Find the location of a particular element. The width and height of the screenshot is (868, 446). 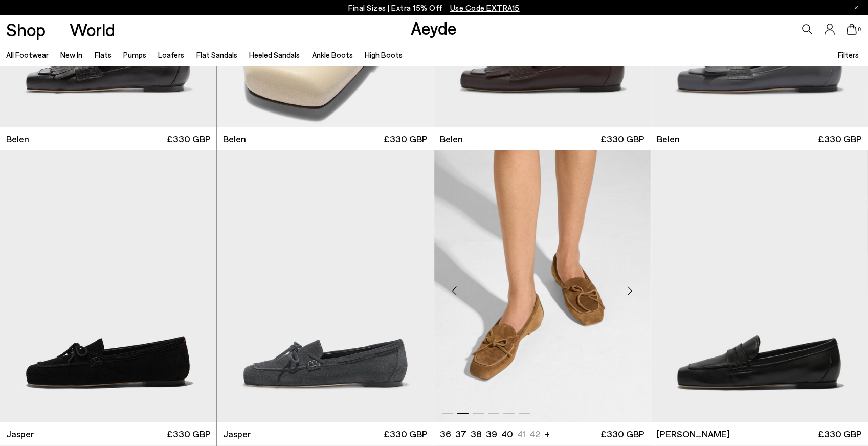

li: 38 is located at coordinates (476, 434).